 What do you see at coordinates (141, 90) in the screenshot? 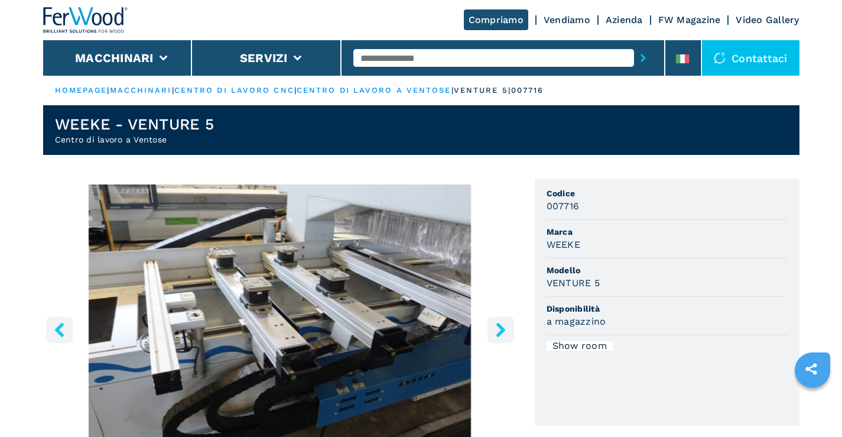
I see `a: macchinari` at bounding box center [141, 90].